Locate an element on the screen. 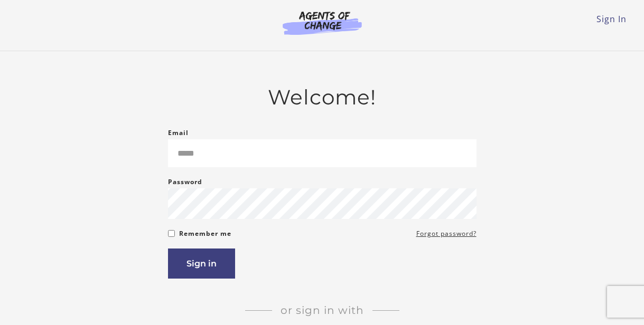  a: Forgot password? is located at coordinates (446, 233).